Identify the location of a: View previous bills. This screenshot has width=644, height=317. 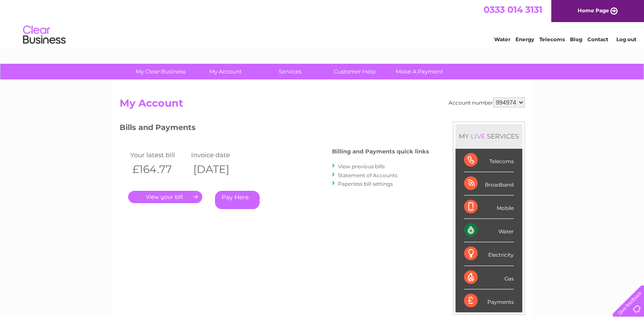
(361, 166).